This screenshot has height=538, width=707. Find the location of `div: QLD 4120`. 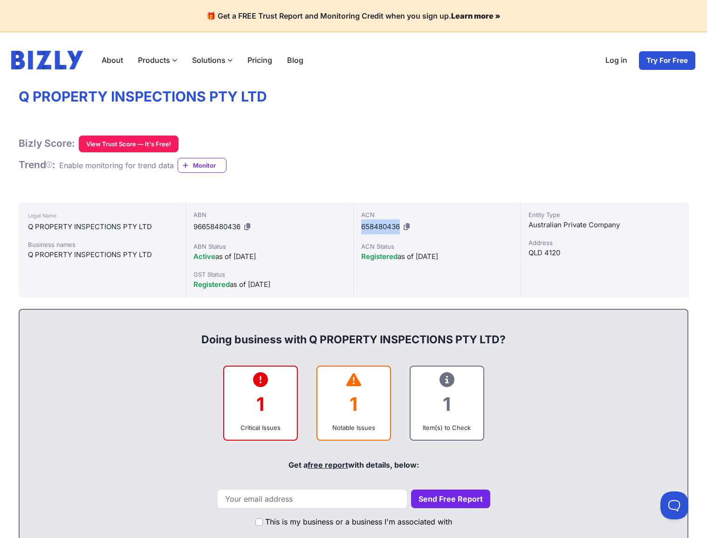

div: QLD 4120 is located at coordinates (605, 253).